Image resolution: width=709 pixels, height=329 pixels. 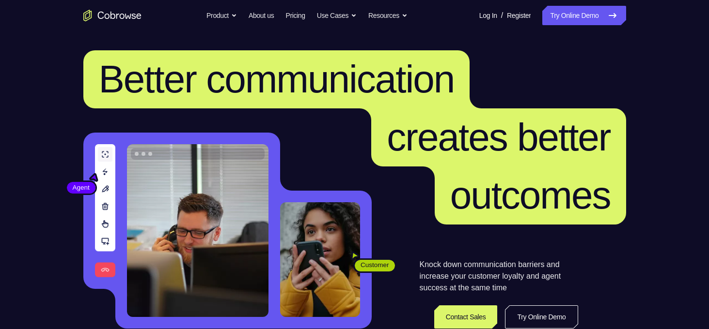 I want to click on a: About us, so click(x=261, y=15).